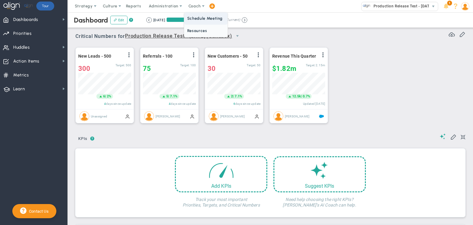 The width and height of the screenshot is (473, 225). What do you see at coordinates (99, 116) in the screenshot?
I see `span: Unassigned` at bounding box center [99, 116].